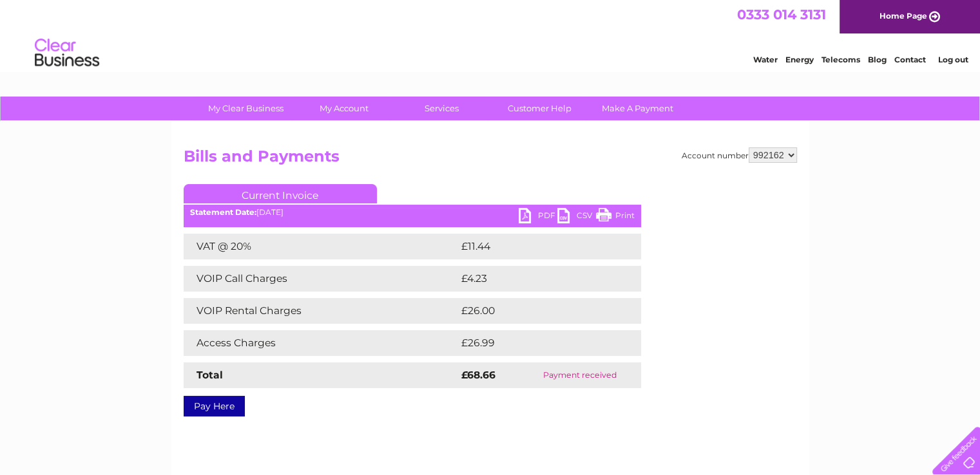 The image size is (980, 475). Describe the element at coordinates (490, 159) in the screenshot. I see `h2: Bills and Payments` at that location.